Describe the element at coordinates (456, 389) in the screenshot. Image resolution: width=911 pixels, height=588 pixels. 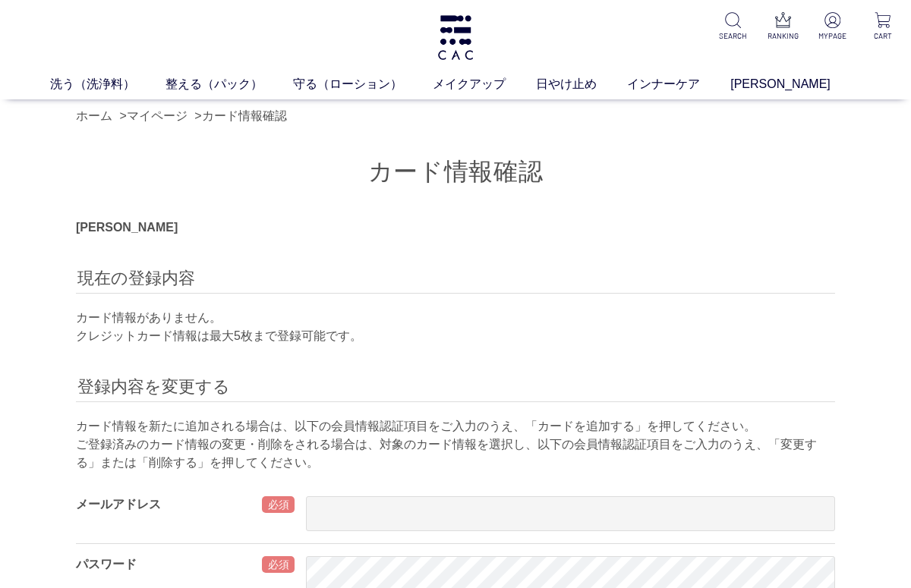
I see `h2: 登録内容を変更する` at that location.